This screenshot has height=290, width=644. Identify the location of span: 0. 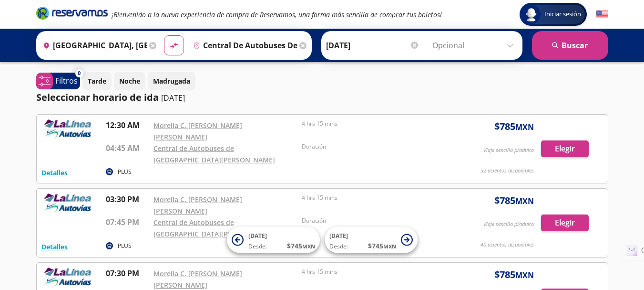
(79, 73).